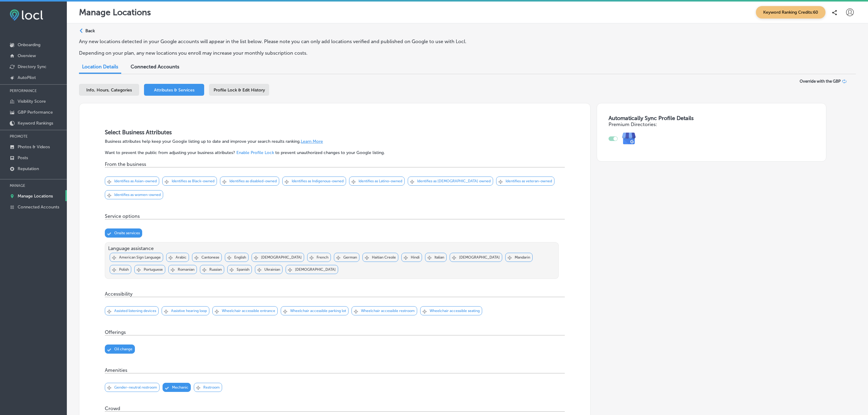 Image resolution: width=868 pixels, height=415 pixels. I want to click on p: German, so click(350, 257).